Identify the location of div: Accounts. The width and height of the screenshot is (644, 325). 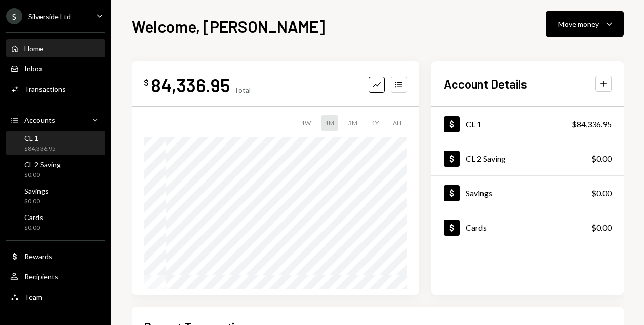
(39, 119).